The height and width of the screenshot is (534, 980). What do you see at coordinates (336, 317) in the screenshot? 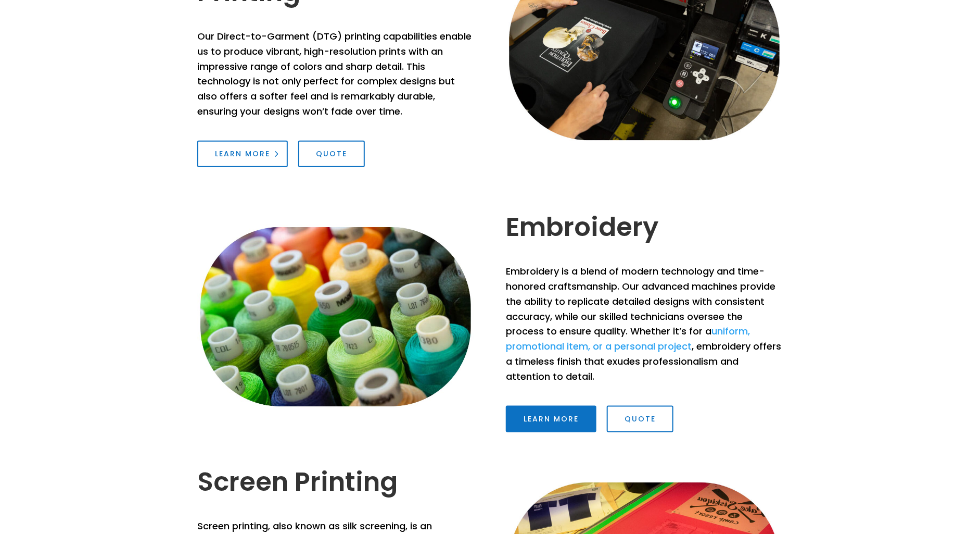
I see `img: embroideryv2` at bounding box center [336, 317].